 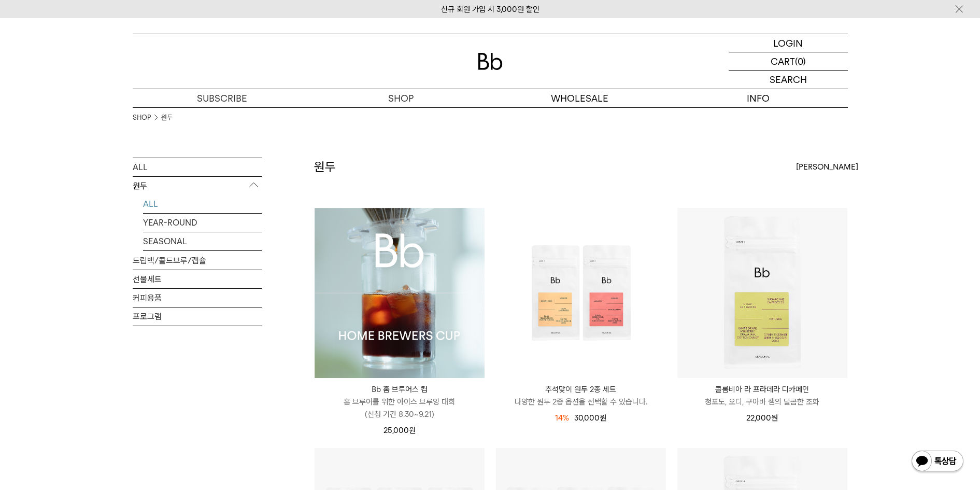 What do you see at coordinates (198, 279) in the screenshot?
I see `a: 선물세트` at bounding box center [198, 279].